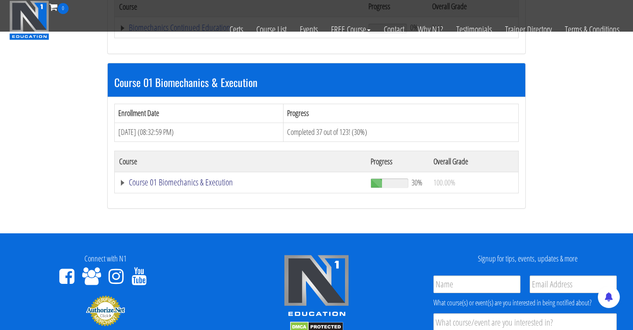 Image resolution: width=633 pixels, height=330 pixels. What do you see at coordinates (271, 29) in the screenshot?
I see `a: Course List` at bounding box center [271, 29].